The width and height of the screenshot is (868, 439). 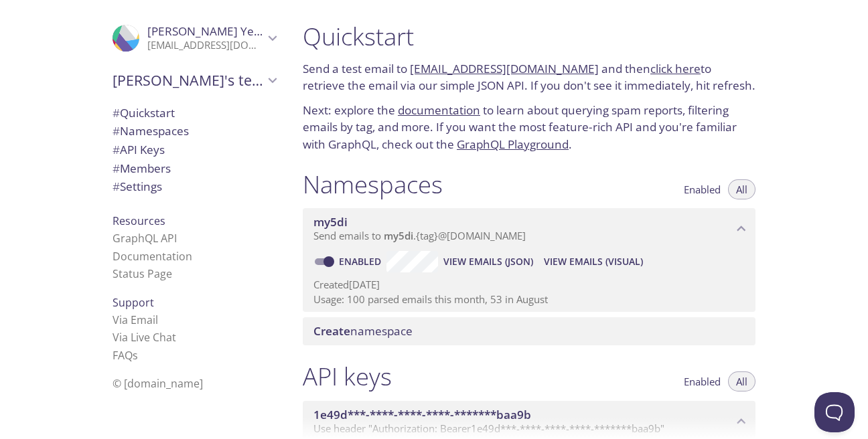 What do you see at coordinates (332, 331) in the screenshot?
I see `span: Create` at bounding box center [332, 331].